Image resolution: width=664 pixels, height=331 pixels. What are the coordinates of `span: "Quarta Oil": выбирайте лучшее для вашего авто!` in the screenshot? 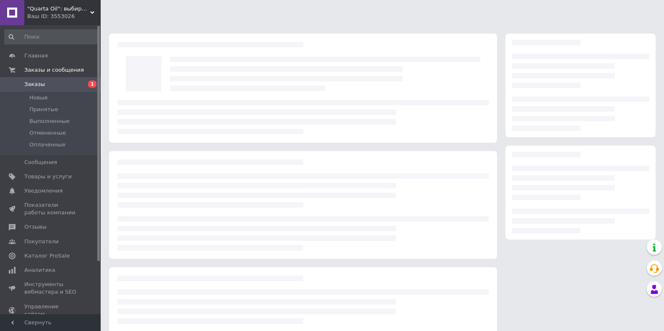 It's located at (59, 9).